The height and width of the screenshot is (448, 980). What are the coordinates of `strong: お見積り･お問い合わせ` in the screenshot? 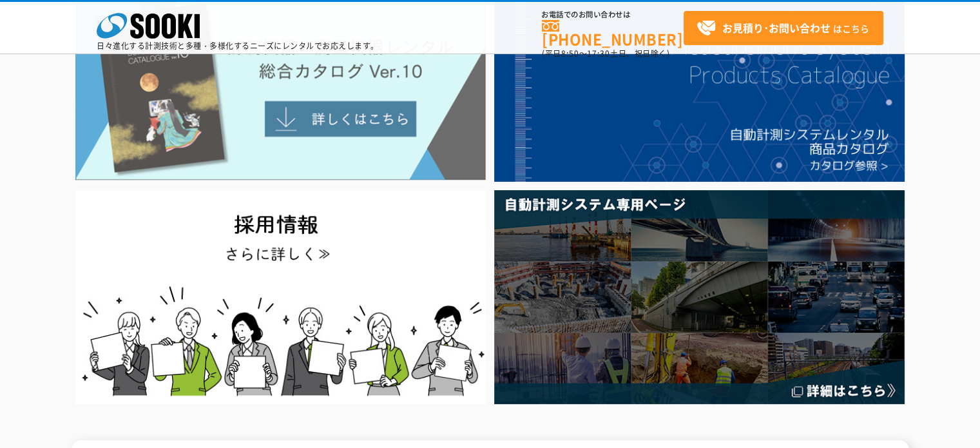 It's located at (777, 28).